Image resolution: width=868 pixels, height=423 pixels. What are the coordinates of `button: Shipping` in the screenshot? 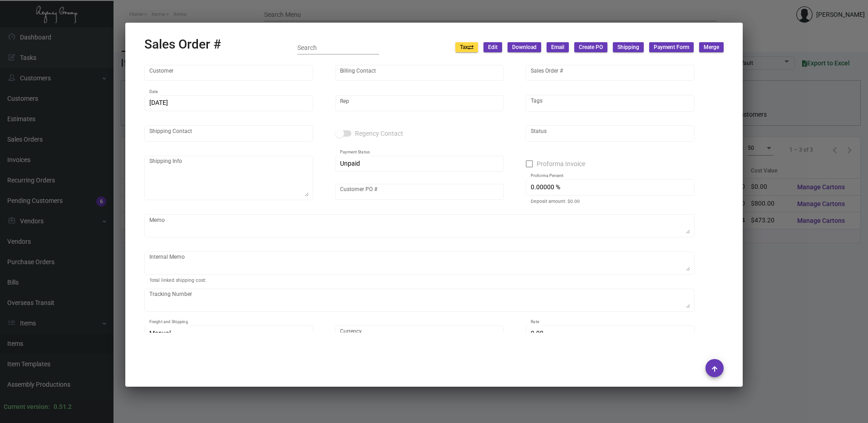 It's located at (629, 47).